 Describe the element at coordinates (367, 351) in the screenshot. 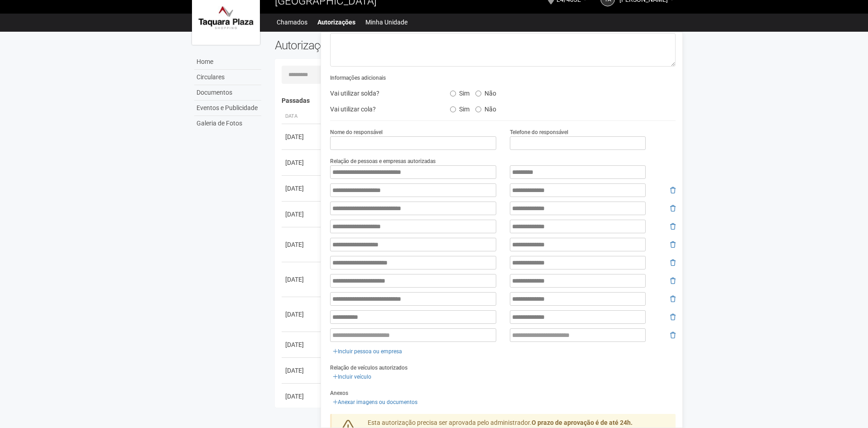

I see `a: Incluir pessoa ou empresa` at that location.